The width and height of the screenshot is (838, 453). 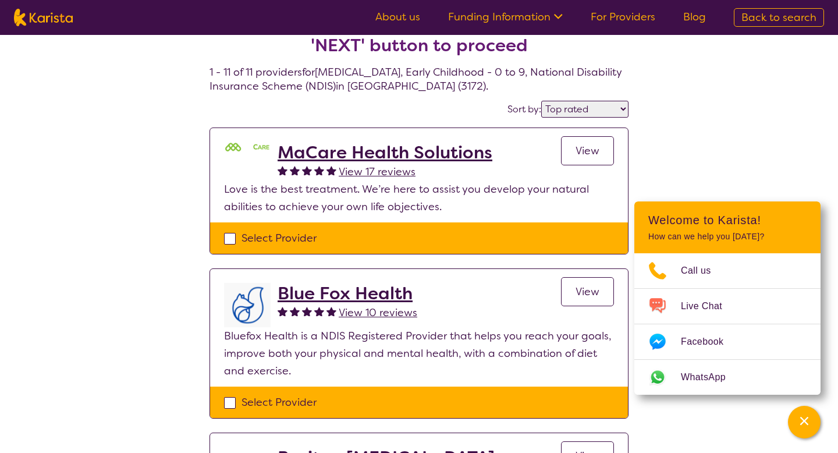 What do you see at coordinates (779, 17) in the screenshot?
I see `span: Back to search` at bounding box center [779, 17].